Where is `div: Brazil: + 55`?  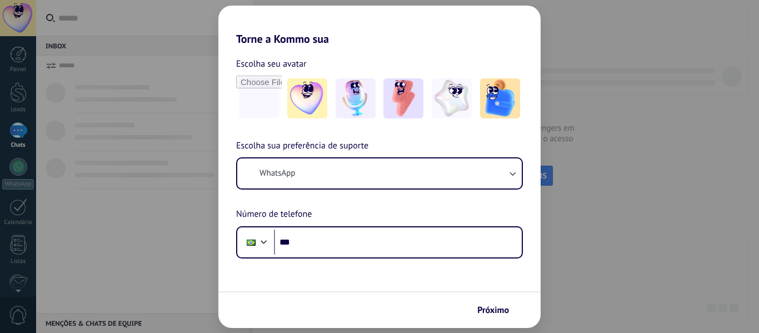 div: Brazil: + 55 is located at coordinates (251, 242).